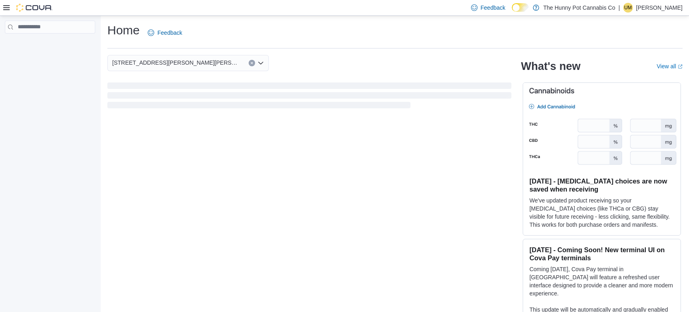  Describe the element at coordinates (123, 30) in the screenshot. I see `h1: Home` at that location.